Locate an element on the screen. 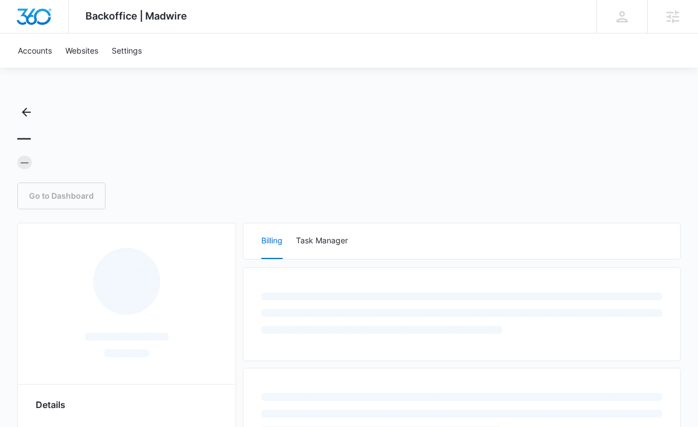  span: Details is located at coordinates (50, 405).